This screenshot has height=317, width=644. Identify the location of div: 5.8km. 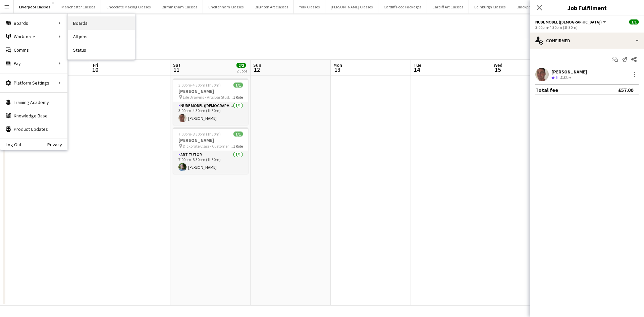
(565, 77).